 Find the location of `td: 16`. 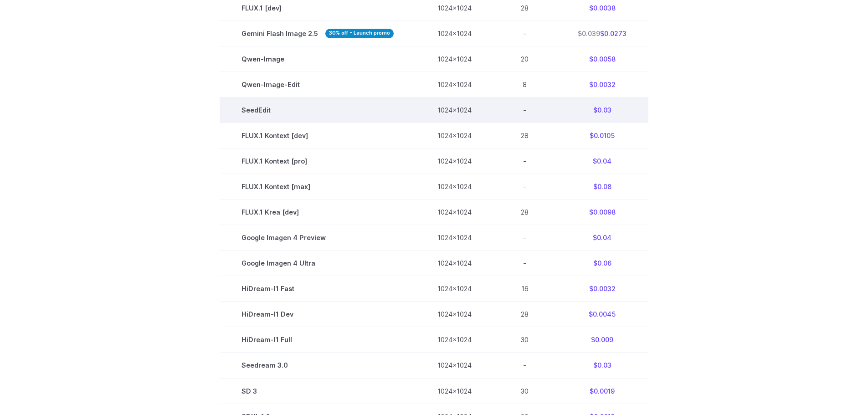

td: 16 is located at coordinates (525, 289).